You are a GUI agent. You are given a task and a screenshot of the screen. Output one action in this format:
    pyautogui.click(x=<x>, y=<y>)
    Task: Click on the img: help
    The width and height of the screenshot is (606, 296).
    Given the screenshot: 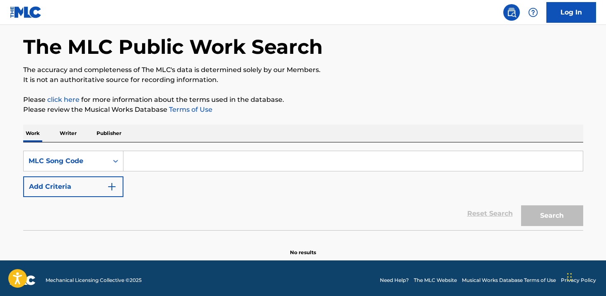 What is the action you would take?
    pyautogui.click(x=533, y=12)
    